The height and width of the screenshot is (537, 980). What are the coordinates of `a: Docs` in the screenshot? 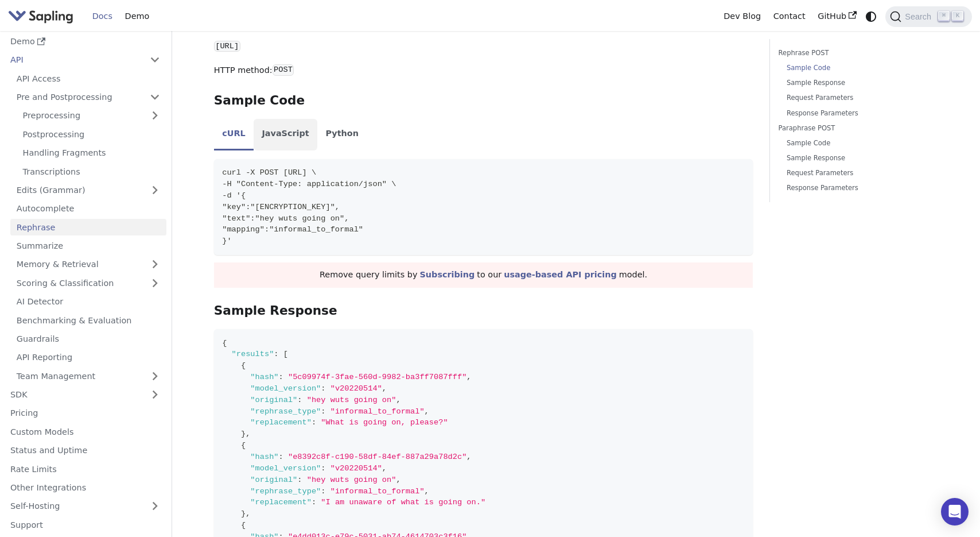 It's located at (102, 16).